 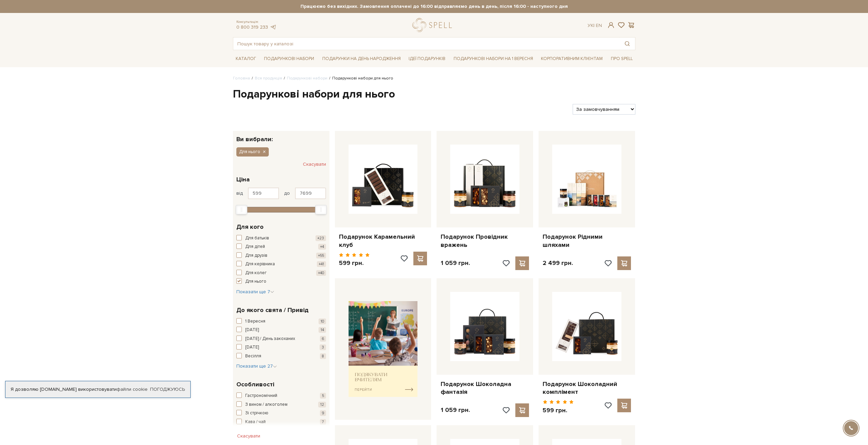 What do you see at coordinates (434, 6) in the screenshot?
I see `strong: Працюємо без вихідних. Замовлення оплачені до 16:00 відправляємо день в день, після 16:00 - насту...` at bounding box center [434, 6].